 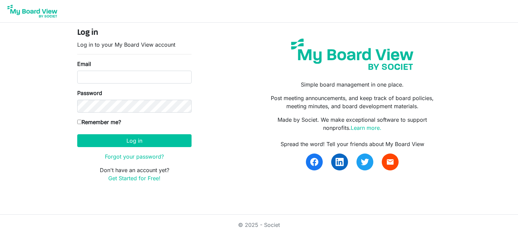 What do you see at coordinates (353, 102) in the screenshot?
I see `p: Post meeting announcements, and keep track of board policies, meeting minutes, and board developm...` at bounding box center [353, 102].